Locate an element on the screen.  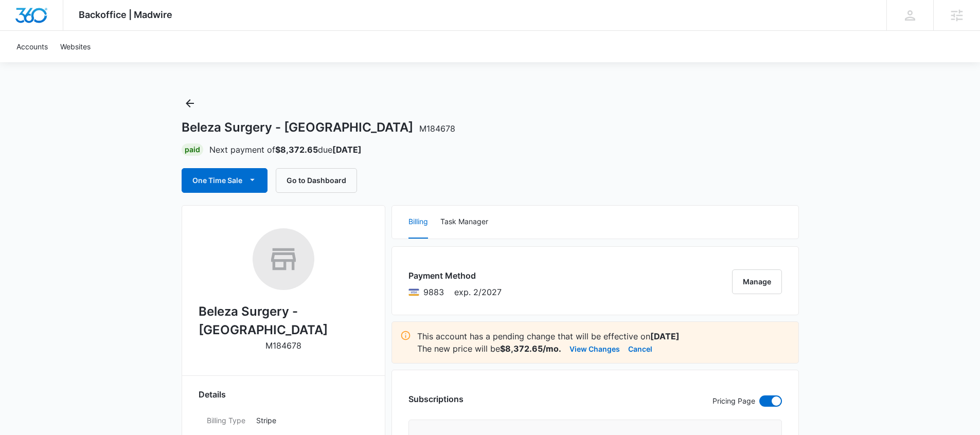
p: Pricing Page is located at coordinates (734, 401).